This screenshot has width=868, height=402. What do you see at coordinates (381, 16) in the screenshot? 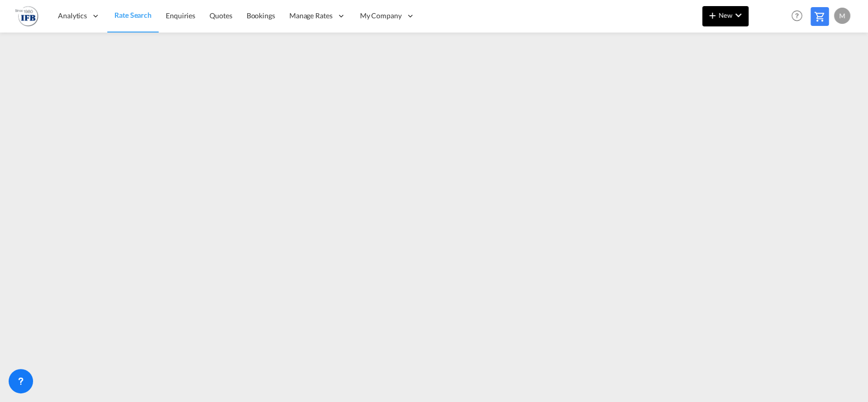
I see `span: My Company` at bounding box center [381, 16].